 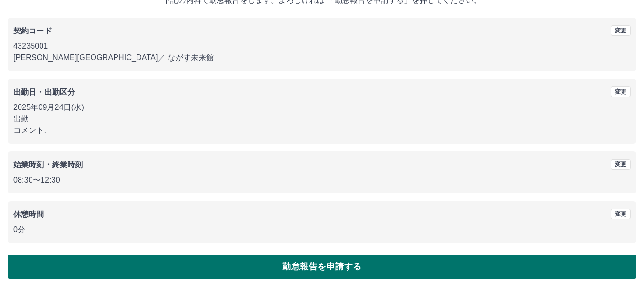 I want to click on b: 始業時刻・終業時刻, so click(x=48, y=165).